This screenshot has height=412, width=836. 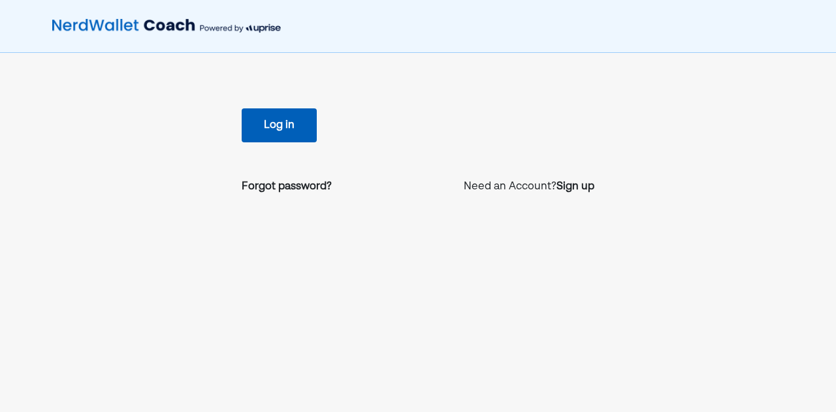 What do you see at coordinates (576, 187) in the screenshot?
I see `div: Sign up` at bounding box center [576, 187].